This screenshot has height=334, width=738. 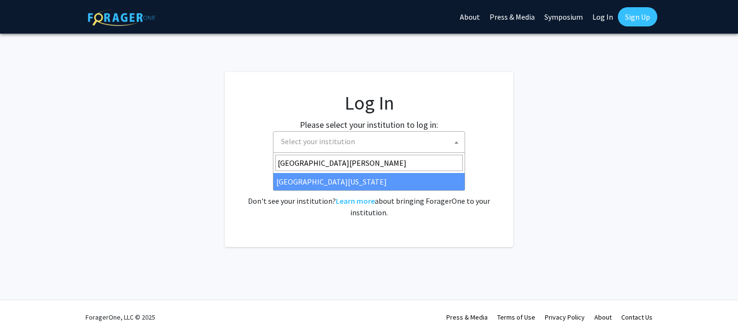 I want to click on label: Please select your institution to log in:, so click(x=369, y=125).